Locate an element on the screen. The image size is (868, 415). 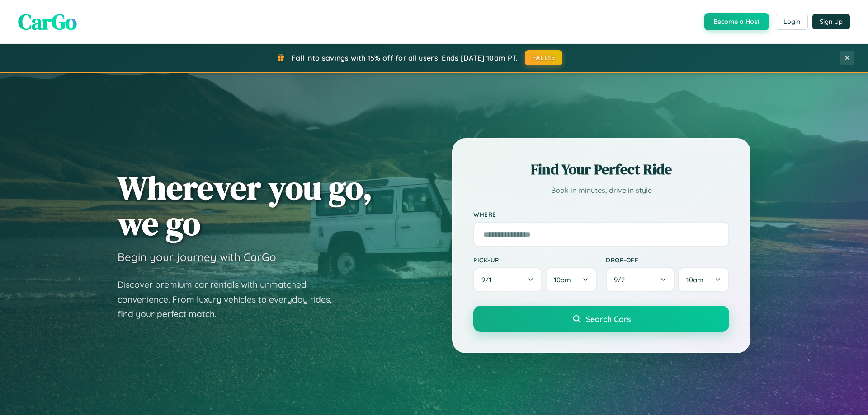
label: Pick-up is located at coordinates (535, 260).